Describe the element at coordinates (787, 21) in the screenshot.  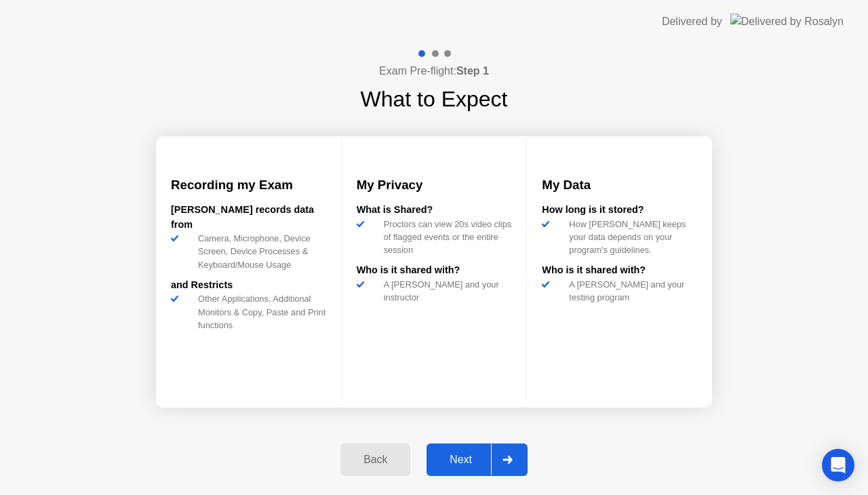
I see `img: Delivered by Rosalyn` at that location.